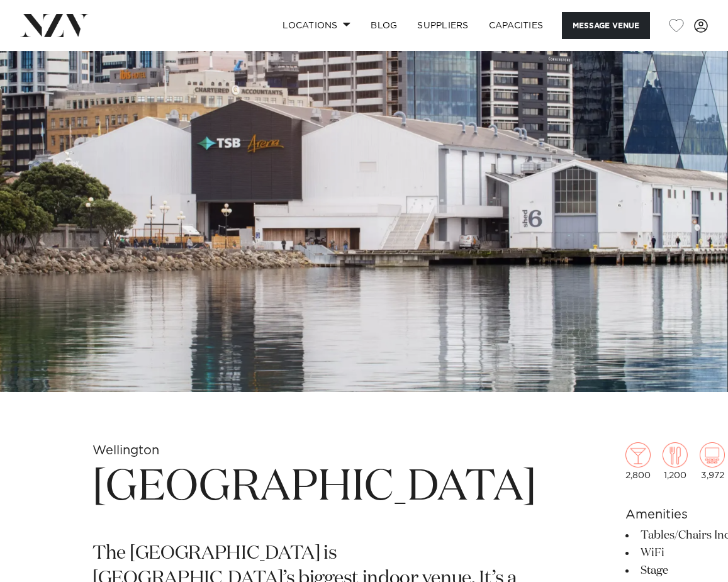  What do you see at coordinates (516, 25) in the screenshot?
I see `a: Capacities` at bounding box center [516, 25].